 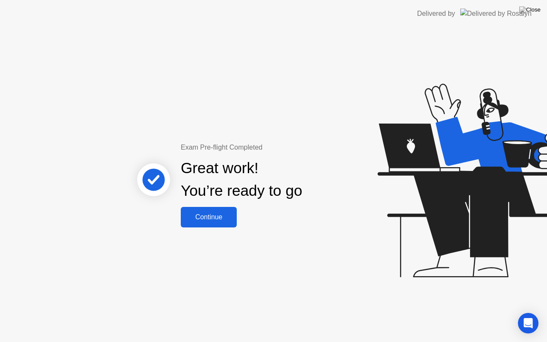 What do you see at coordinates (269, 147) in the screenshot?
I see `div: Exam Pre-flight Completed` at bounding box center [269, 147].